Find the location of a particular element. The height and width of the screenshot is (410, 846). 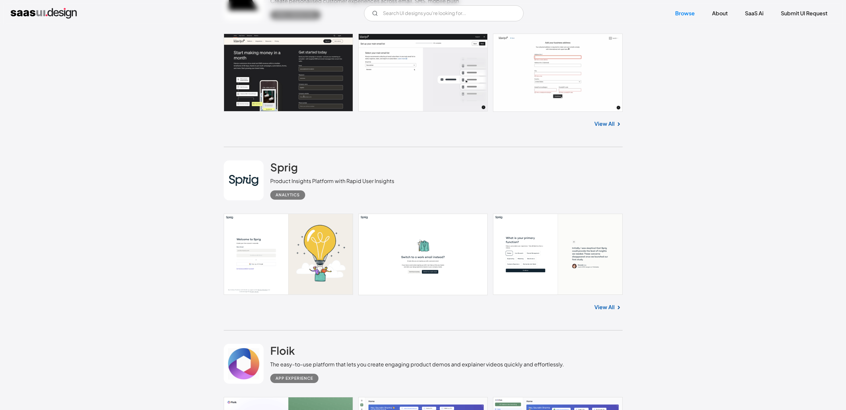

a: Floik is located at coordinates (283, 352).